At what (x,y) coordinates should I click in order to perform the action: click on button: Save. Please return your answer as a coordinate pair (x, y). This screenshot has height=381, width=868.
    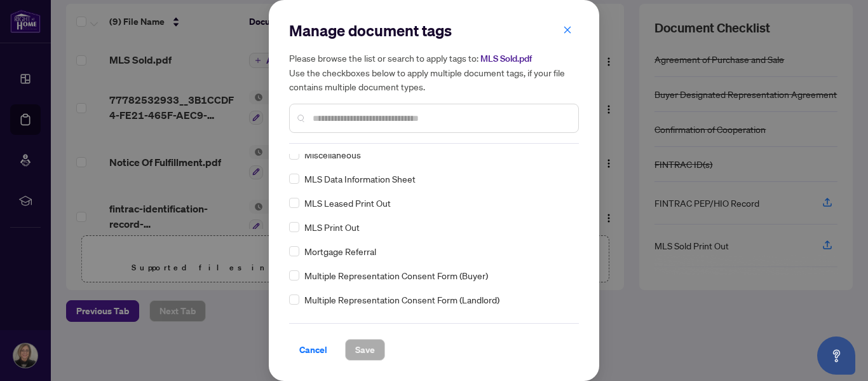
    Looking at the image, I should click on (365, 350).